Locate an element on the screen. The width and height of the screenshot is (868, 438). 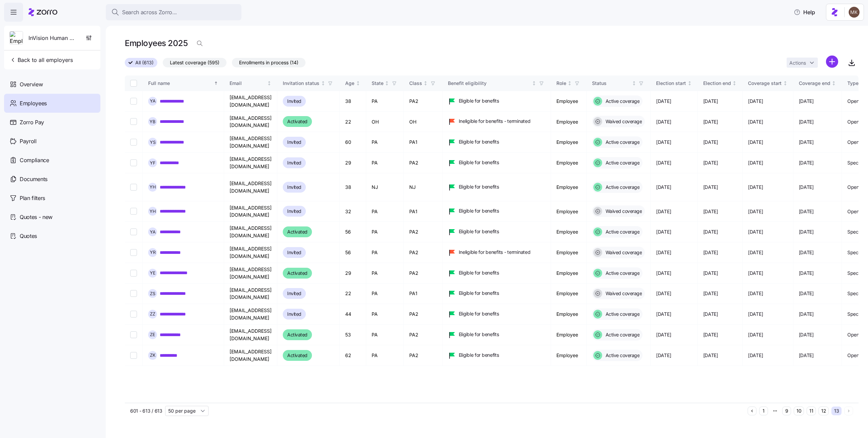
div: State is located at coordinates (377, 83).